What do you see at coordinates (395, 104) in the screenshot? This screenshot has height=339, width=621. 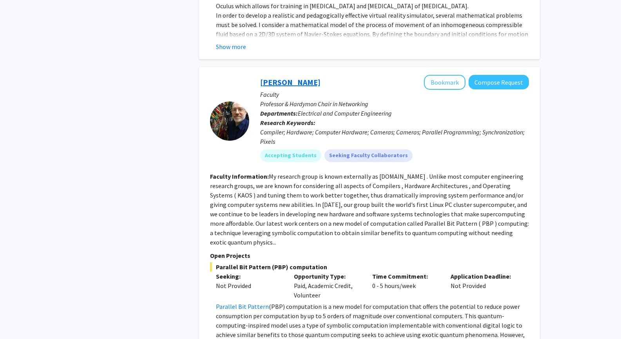 I see `p: Professor & Hardymon Chair in Networking` at bounding box center [395, 104].